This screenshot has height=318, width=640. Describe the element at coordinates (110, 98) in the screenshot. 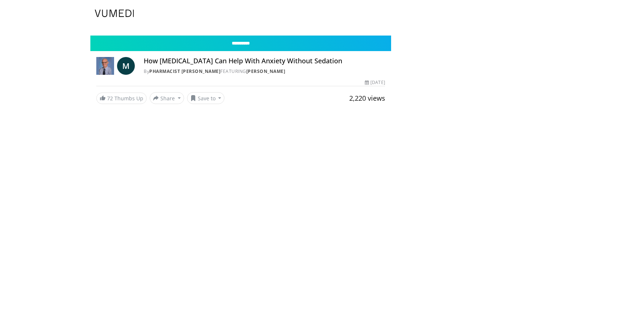

I see `span: 72` at that location.